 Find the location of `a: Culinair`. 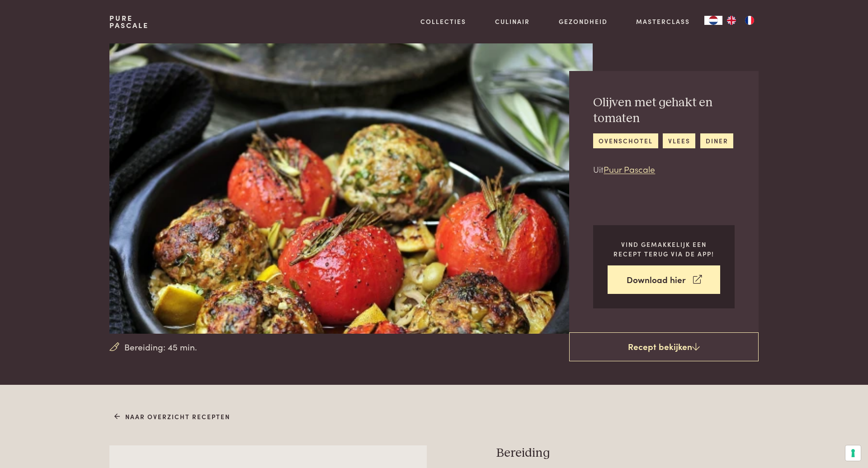

a: Culinair is located at coordinates (512, 21).